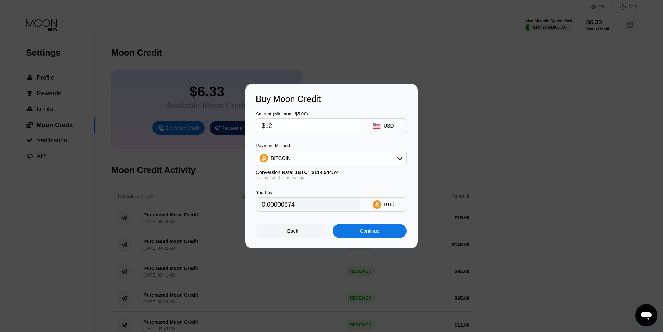  Describe the element at coordinates (293, 231) in the screenshot. I see `div: Back` at that location.